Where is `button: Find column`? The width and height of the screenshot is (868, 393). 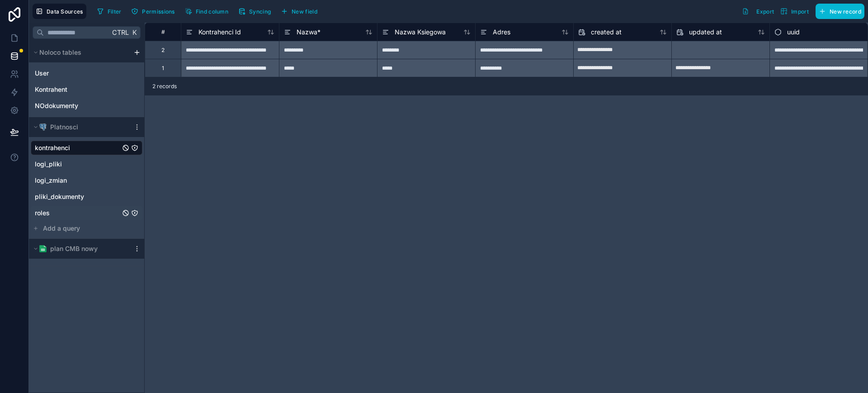
button: Find column is located at coordinates (207, 11).